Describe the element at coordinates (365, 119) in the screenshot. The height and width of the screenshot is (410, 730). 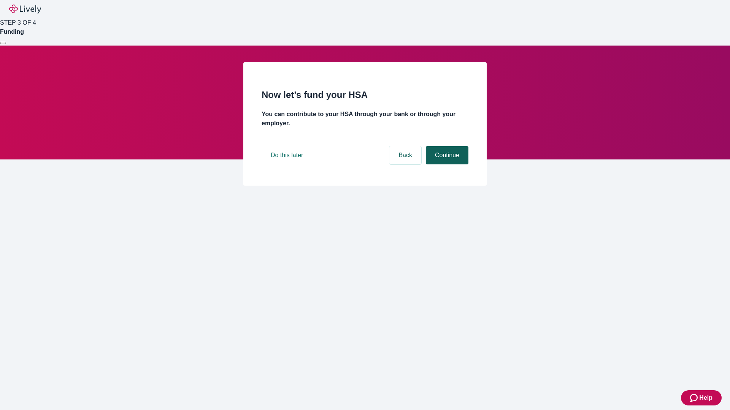
I see `h4: You can contribute to your HSA through your bank or through your employer.` at that location.